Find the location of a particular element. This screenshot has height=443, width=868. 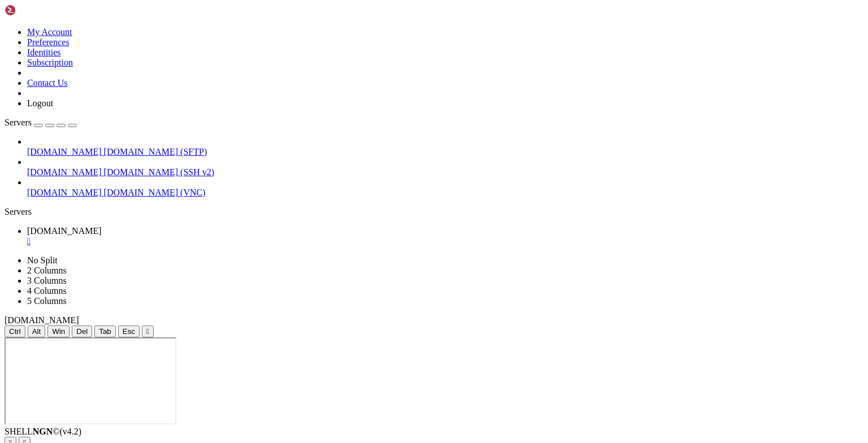

a: h.ycloud.info is located at coordinates (445, 236).